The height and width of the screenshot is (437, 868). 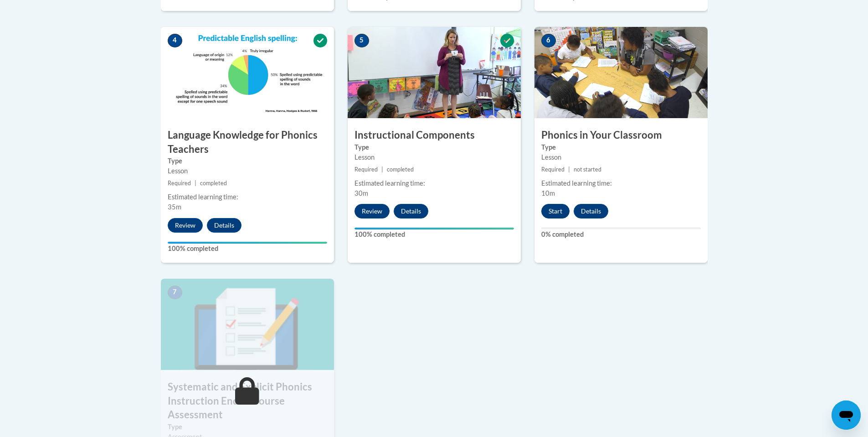 I want to click on span: not started, so click(x=587, y=169).